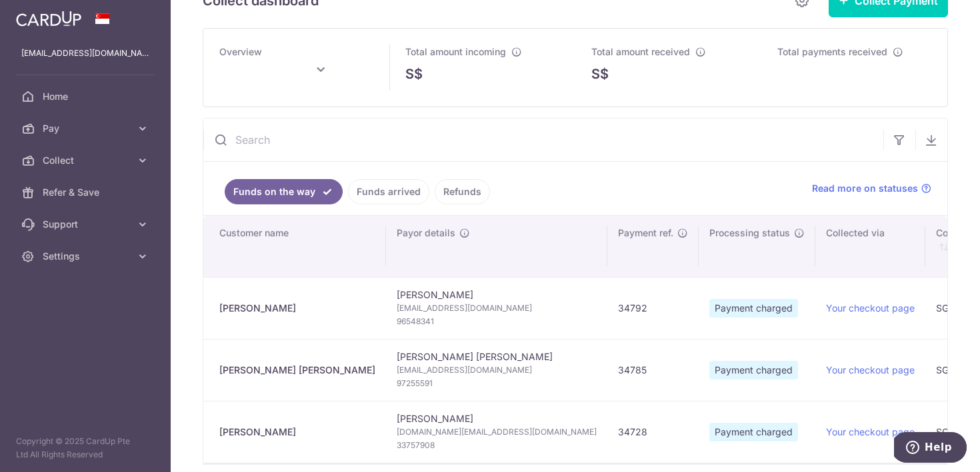  I want to click on th: Collected via, so click(870, 247).